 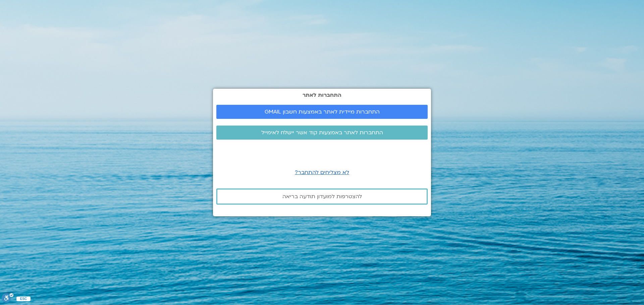 I want to click on span: התחברות לאתר באמצעות קוד אשר יישלח לאימייל, so click(x=322, y=133).